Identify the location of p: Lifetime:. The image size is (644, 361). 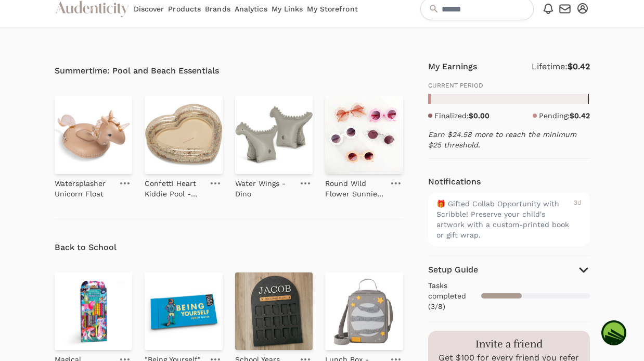
(561, 67).